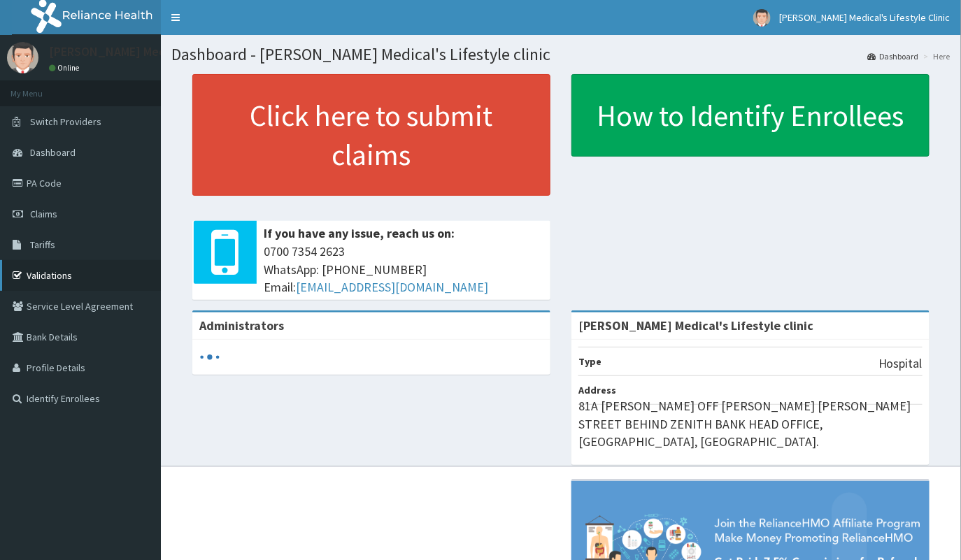 This screenshot has height=560, width=961. I want to click on b: Address, so click(597, 390).